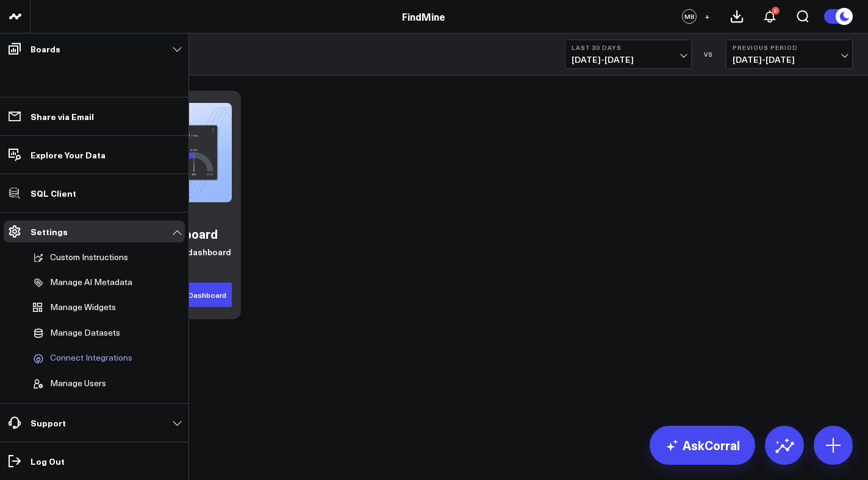 The width and height of the screenshot is (868, 480). What do you see at coordinates (89, 257) in the screenshot?
I see `p: Custom Instructions` at bounding box center [89, 257].